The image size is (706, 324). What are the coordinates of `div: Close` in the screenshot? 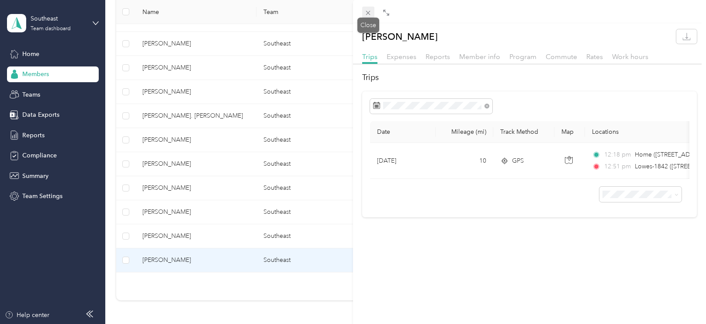 It's located at (368, 25).